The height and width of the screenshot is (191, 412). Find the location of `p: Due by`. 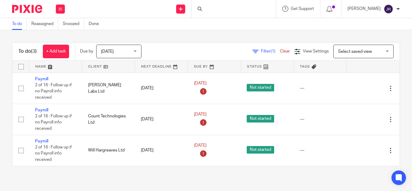

p: Due by is located at coordinates (87, 51).